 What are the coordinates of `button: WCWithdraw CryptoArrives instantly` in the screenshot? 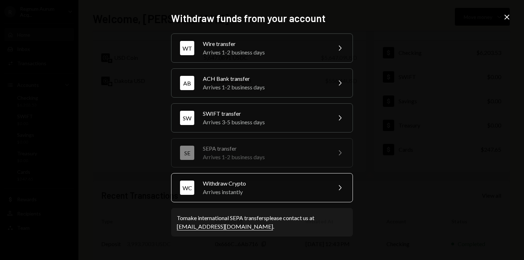 It's located at (262, 188).